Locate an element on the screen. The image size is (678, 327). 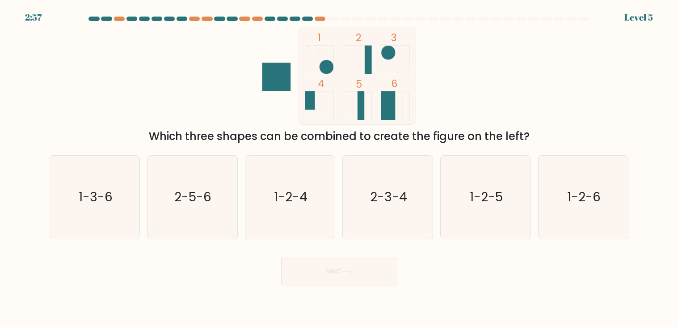
tspan: 3 is located at coordinates (394, 38).